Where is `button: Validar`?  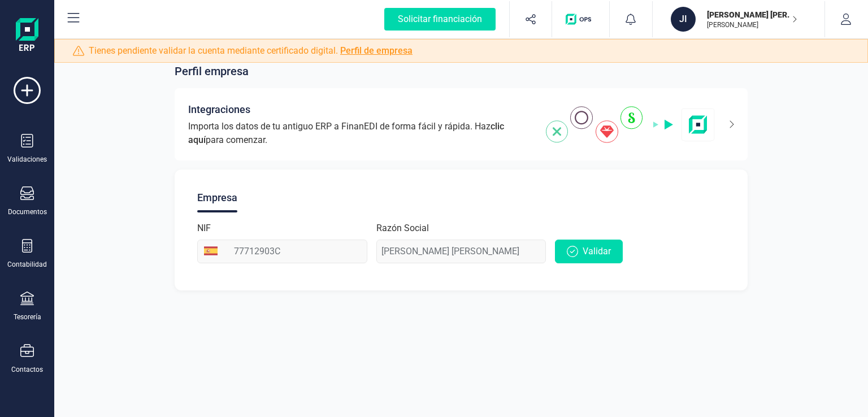
button: Validar is located at coordinates (588, 252).